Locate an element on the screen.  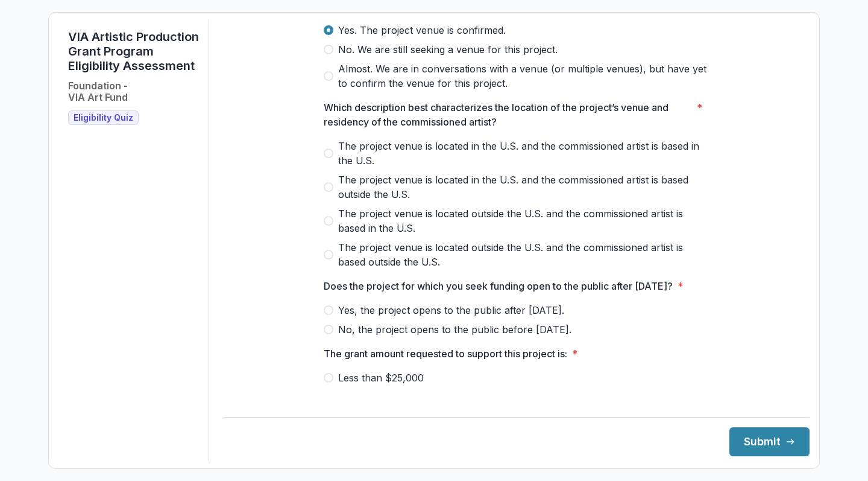
span: The project venue is located outside the U.S. and the commissioned artist is based outside the U.S. is located at coordinates (523, 255).